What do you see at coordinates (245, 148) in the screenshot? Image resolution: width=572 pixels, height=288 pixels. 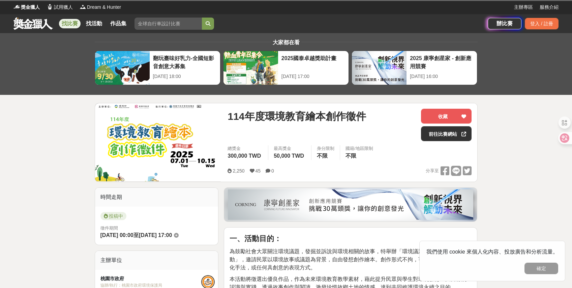 I see `span: 總獎金` at bounding box center [245, 148].